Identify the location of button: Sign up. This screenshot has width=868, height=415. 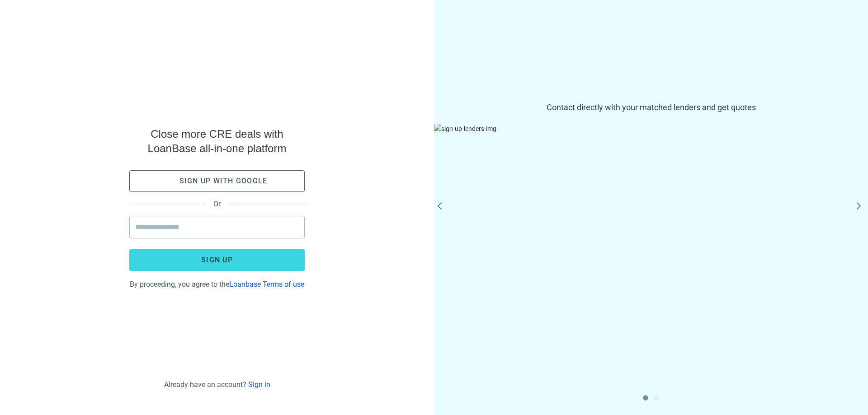
(217, 260).